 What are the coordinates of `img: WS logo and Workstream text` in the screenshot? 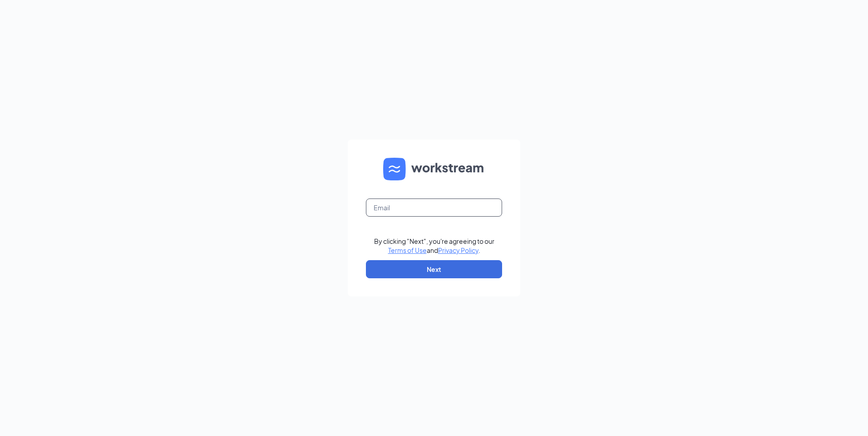 It's located at (434, 169).